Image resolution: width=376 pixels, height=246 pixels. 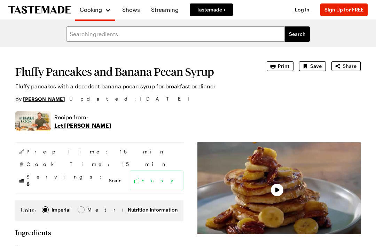 What do you see at coordinates (161, 180) in the screenshot?
I see `span: Easy` at bounding box center [161, 180].